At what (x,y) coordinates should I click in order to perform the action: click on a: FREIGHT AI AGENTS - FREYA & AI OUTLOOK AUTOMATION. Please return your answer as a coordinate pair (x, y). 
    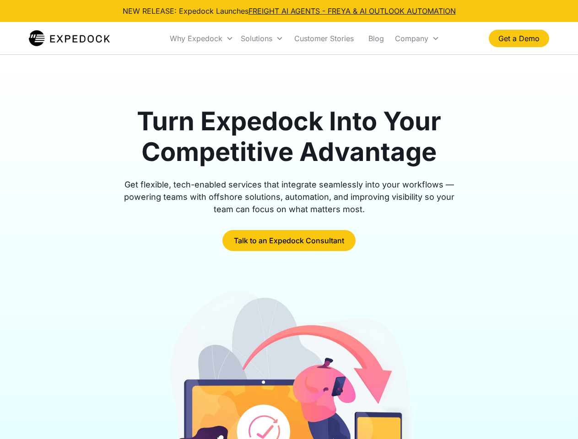
    Looking at the image, I should click on (352, 11).